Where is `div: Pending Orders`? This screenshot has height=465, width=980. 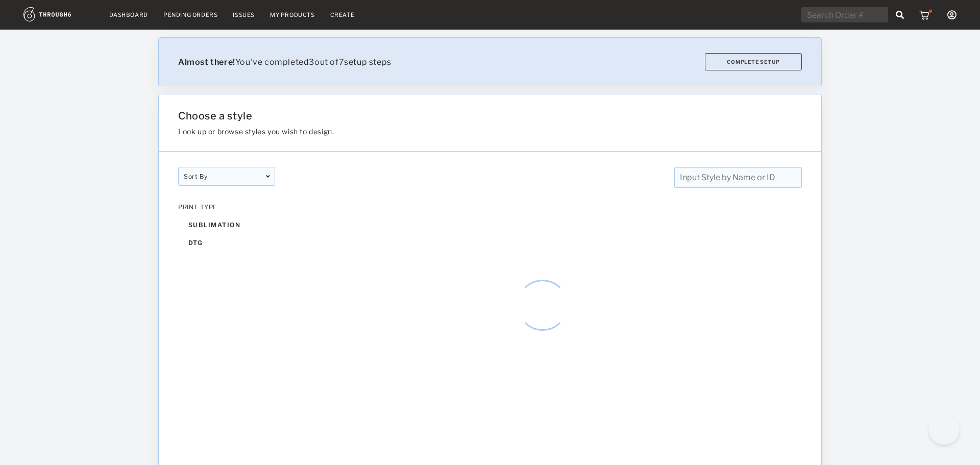 div: Pending Orders is located at coordinates (190, 15).